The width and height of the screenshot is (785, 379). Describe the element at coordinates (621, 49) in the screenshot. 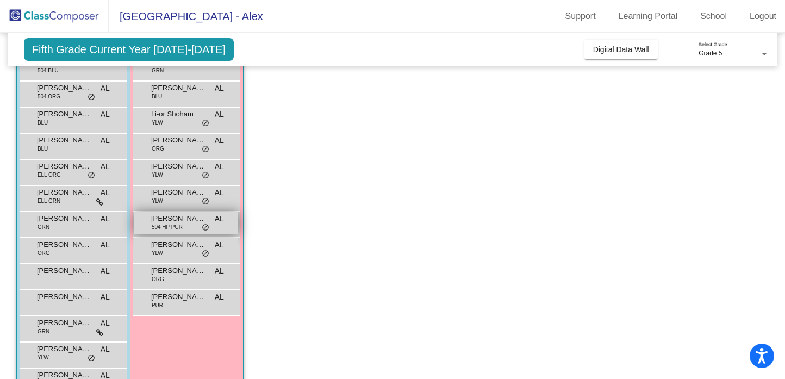

I see `span: Digital Data Wall` at that location.